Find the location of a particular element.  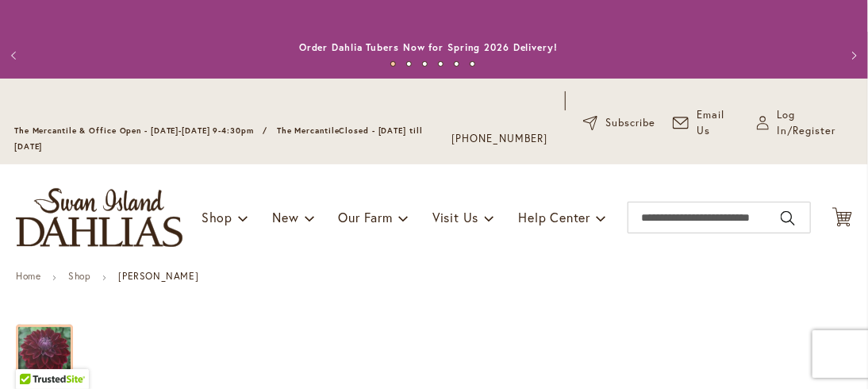

button: Next is located at coordinates (852, 55).